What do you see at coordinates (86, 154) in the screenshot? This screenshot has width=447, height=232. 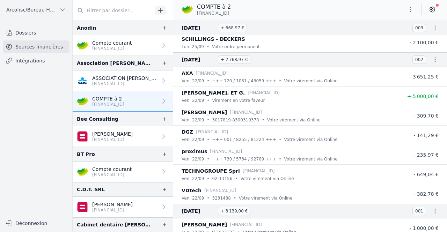 I see `div: BT Pro` at bounding box center [86, 154].